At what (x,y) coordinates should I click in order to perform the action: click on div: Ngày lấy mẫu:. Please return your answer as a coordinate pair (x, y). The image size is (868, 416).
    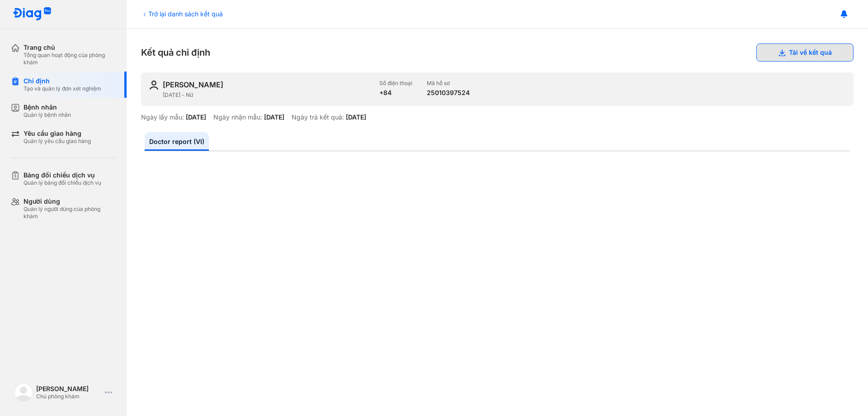
    Looking at the image, I should click on (162, 117).